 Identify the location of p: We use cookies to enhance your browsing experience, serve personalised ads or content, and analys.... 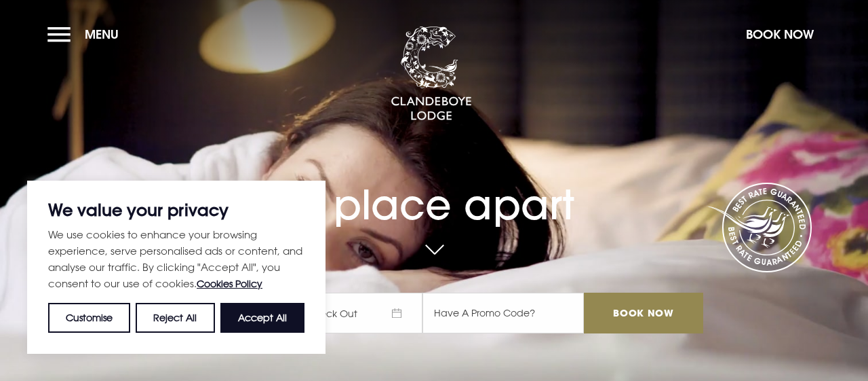
(177, 258).